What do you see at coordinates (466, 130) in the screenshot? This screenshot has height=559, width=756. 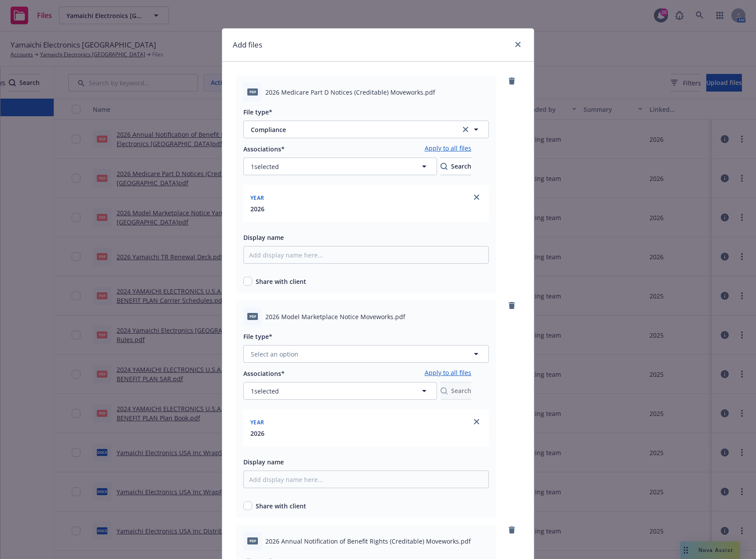 I see `a: clear selection` at bounding box center [466, 130].